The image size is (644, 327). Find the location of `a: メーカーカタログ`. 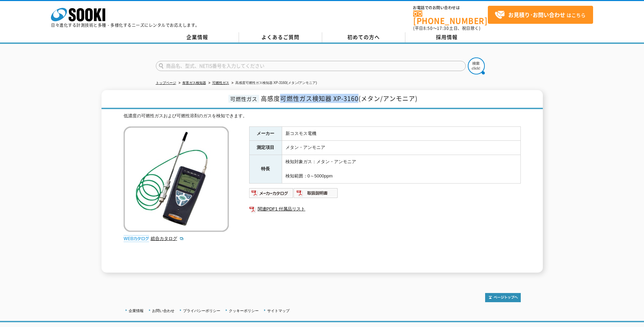

a: メーカーカタログ is located at coordinates (271, 194).